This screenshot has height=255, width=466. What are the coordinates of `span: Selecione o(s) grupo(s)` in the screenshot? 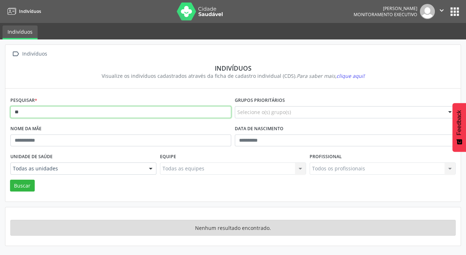 It's located at (264, 112).